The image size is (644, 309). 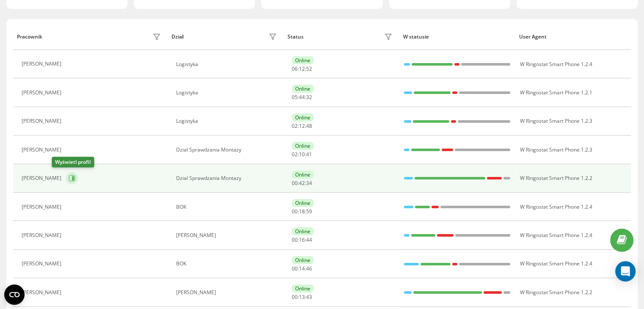 I want to click on span: 32, so click(x=309, y=97).